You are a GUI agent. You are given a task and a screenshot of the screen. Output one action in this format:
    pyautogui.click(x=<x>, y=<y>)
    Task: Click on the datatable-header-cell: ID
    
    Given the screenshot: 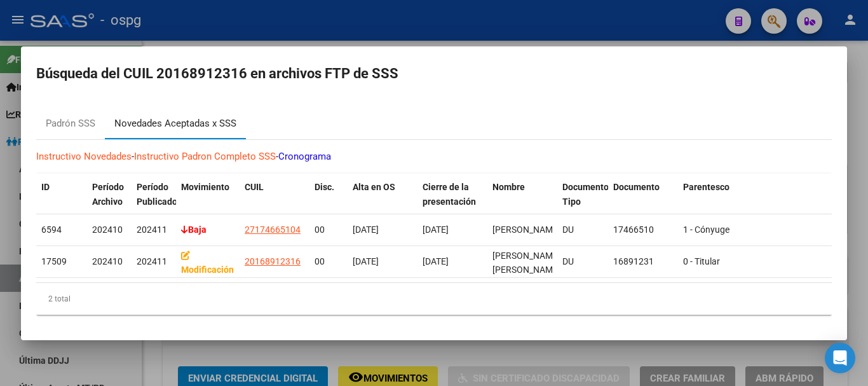 What is the action you would take?
    pyautogui.click(x=62, y=202)
    